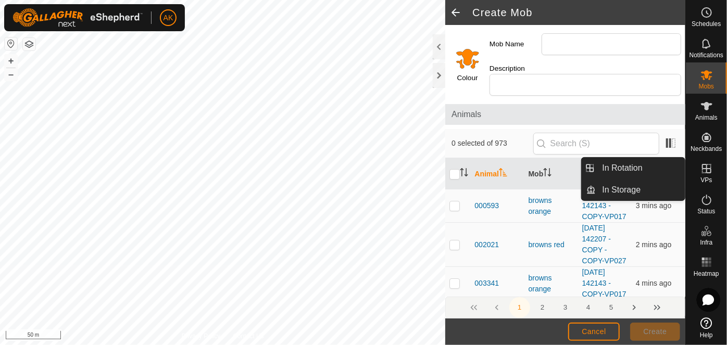 This screenshot has width=727, height=345. I want to click on a: Privacy Policy, so click(201, 336).